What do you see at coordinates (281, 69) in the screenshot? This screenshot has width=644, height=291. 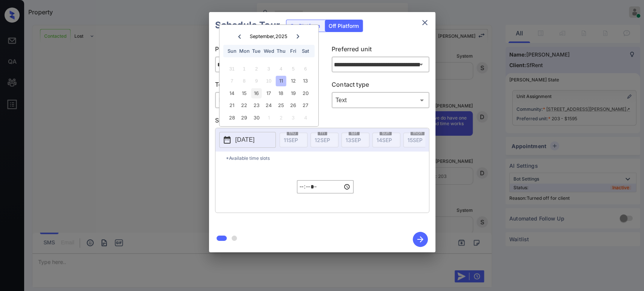 I see `div: Not available Thursday, September 4th, 2025` at bounding box center [281, 69].